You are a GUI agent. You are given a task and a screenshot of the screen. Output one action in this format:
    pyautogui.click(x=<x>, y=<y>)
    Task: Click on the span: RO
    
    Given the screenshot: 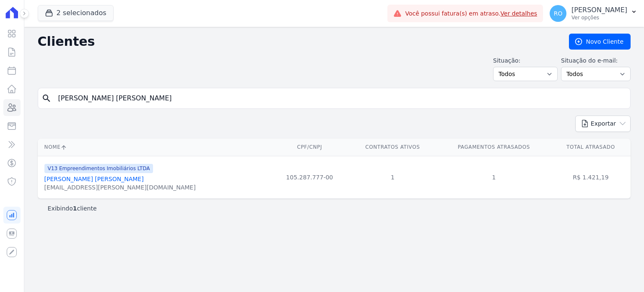 What is the action you would take?
    pyautogui.click(x=558, y=13)
    